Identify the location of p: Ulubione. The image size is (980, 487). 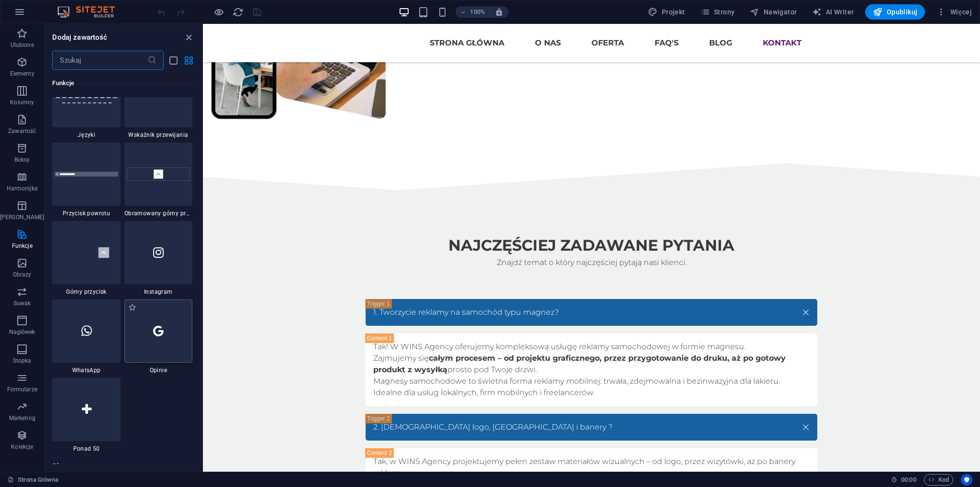
(22, 45).